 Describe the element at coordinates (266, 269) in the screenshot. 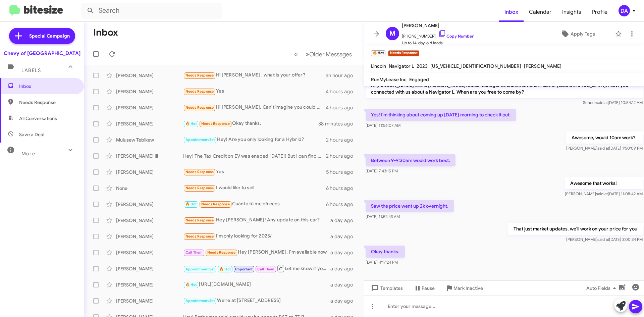

I see `span: Call Them` at that location.